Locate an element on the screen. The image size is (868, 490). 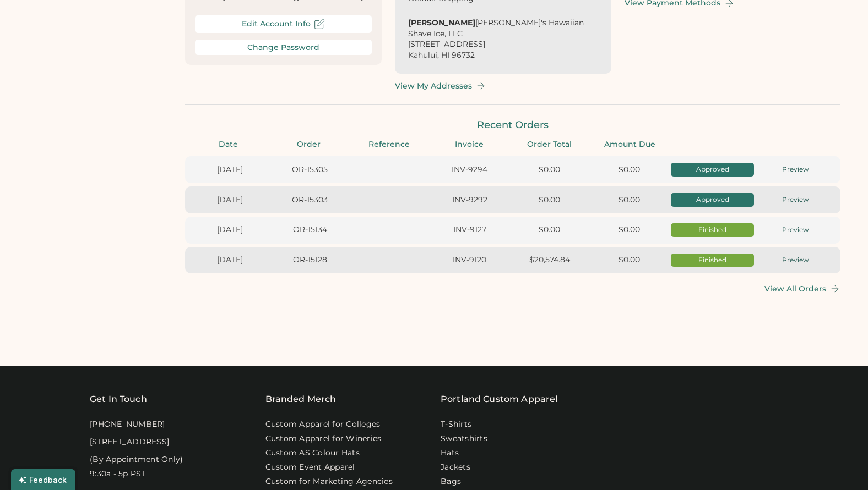
a: Hats is located at coordinates (450, 453).